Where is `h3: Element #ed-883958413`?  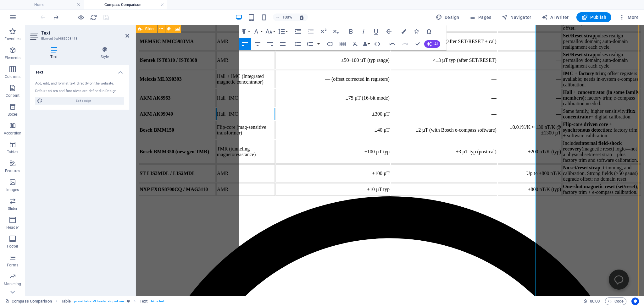
h3: Element #ed-883958413 is located at coordinates (79, 39).